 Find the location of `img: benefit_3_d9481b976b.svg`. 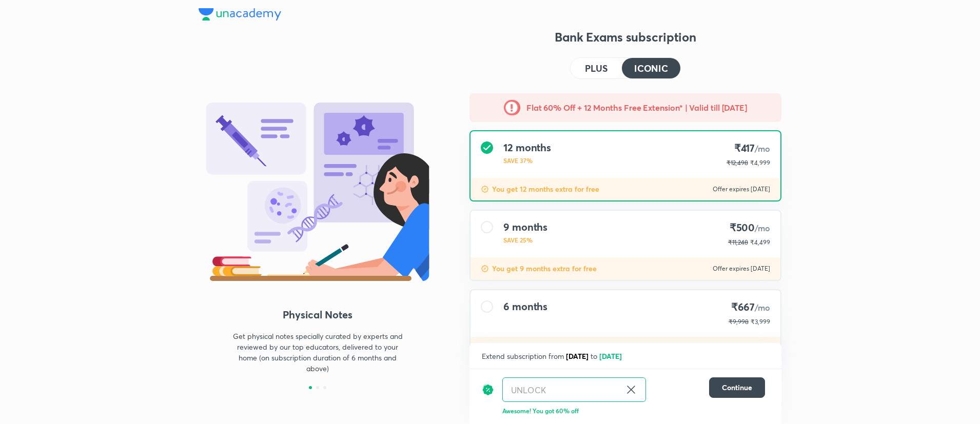

img: benefit_3_d9481b976b.svg is located at coordinates (318, 191).